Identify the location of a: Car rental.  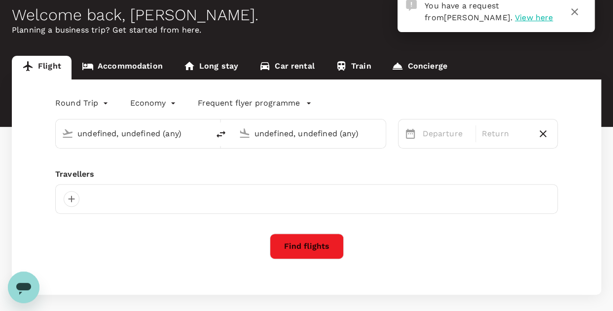
(287, 68).